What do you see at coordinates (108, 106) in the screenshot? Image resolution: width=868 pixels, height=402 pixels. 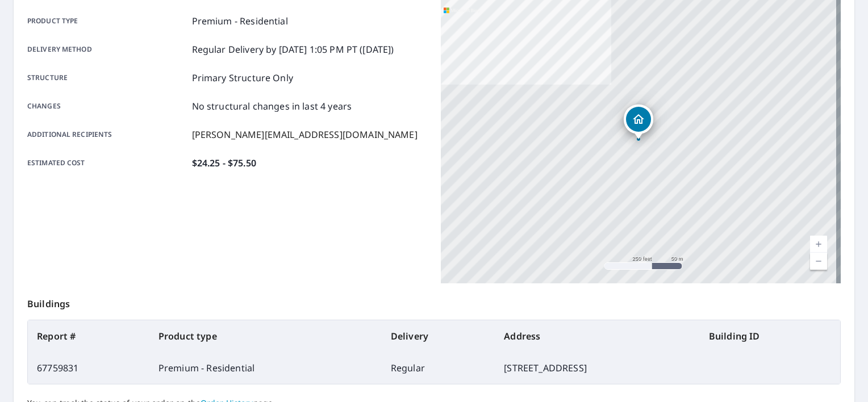 I see `p: Changes` at bounding box center [108, 106].